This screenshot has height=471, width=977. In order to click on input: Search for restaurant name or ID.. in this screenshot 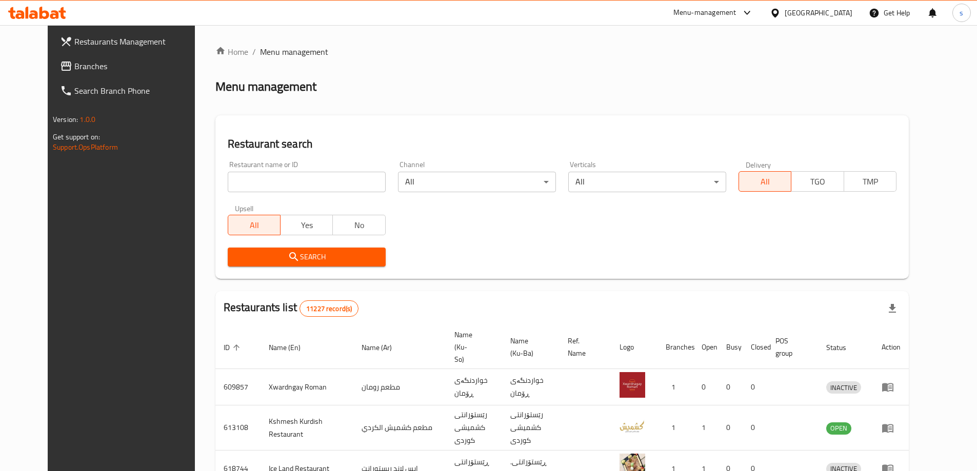, I will do `click(307, 182)`.